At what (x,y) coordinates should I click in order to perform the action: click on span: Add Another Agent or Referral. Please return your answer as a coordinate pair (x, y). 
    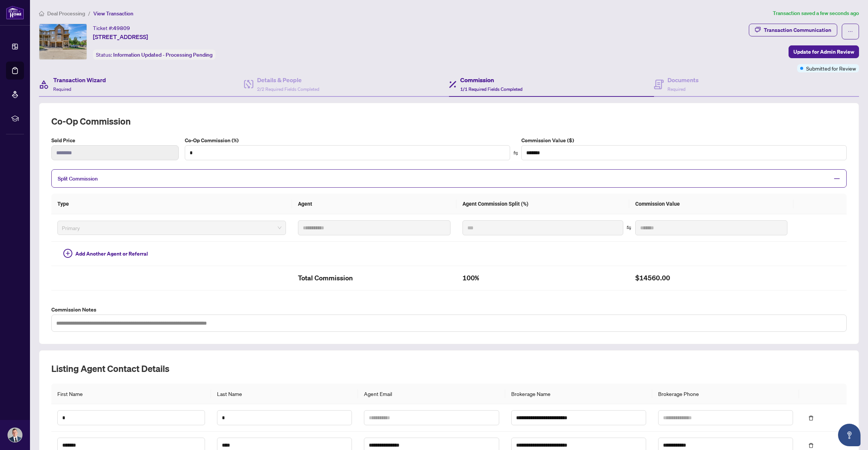
    Looking at the image, I should click on (112, 254).